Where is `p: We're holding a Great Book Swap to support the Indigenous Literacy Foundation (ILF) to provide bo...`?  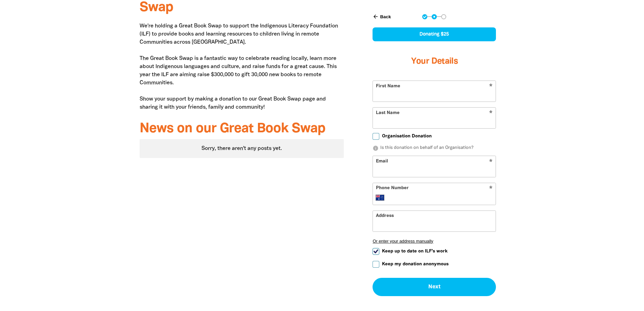 p: We're holding a Great Book Swap to support the Indigenous Literacy Foundation (ILF) to provide bo... is located at coordinates (242, 67).